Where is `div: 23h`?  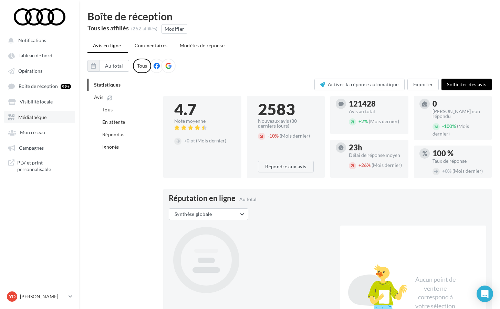
div: 23h is located at coordinates (376, 147).